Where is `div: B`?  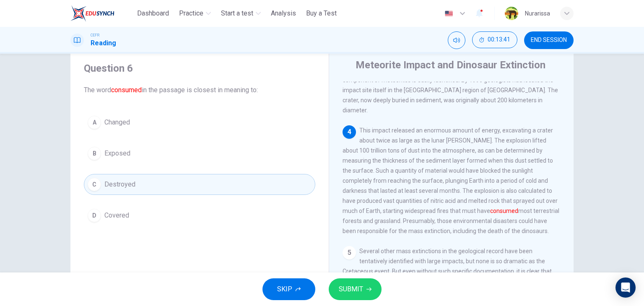 div: B is located at coordinates (95, 154).